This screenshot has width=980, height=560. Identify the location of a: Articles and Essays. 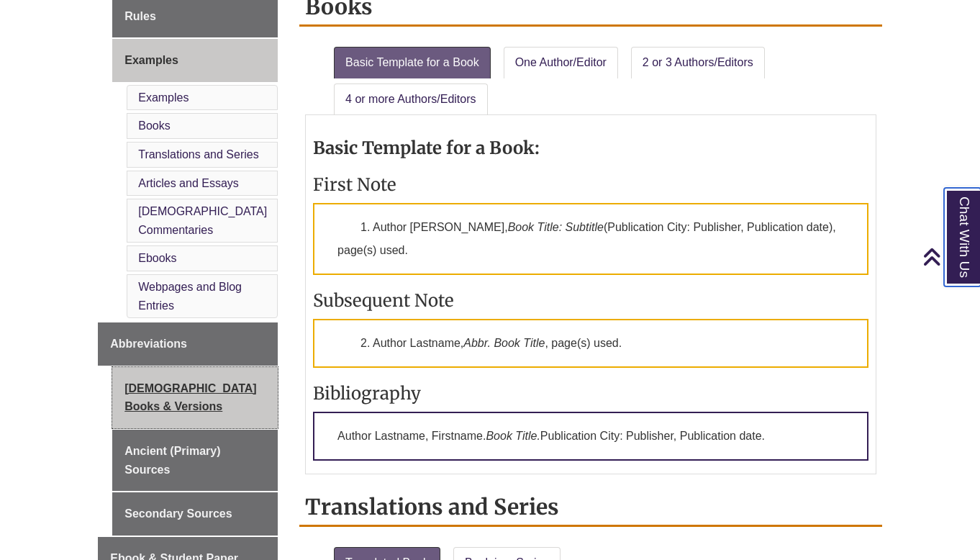
(188, 183).